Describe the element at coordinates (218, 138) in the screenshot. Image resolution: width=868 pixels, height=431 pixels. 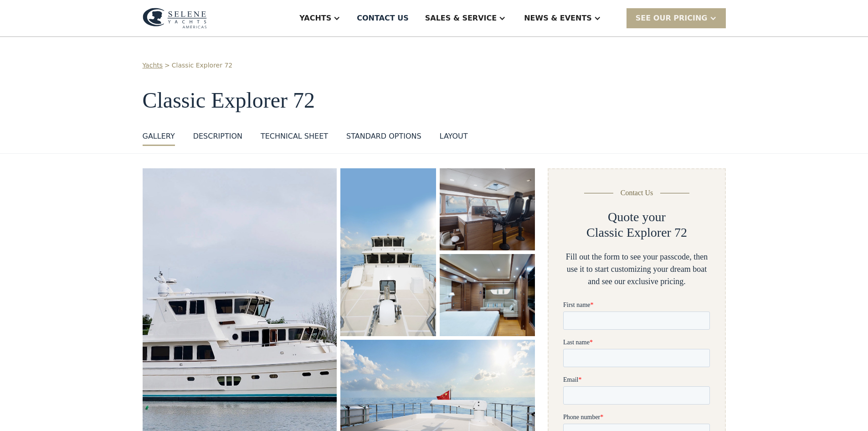
I see `a: DESCRIPTION` at that location.